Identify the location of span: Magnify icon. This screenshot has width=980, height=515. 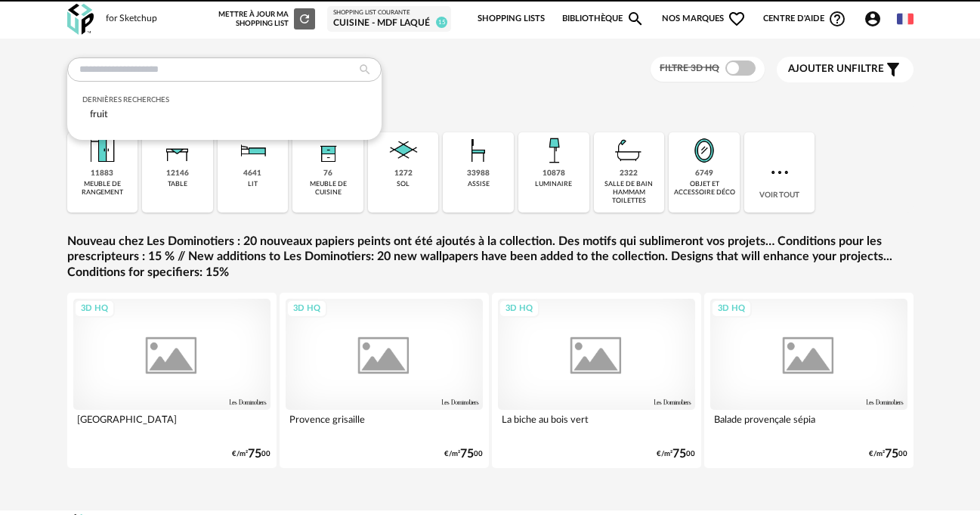
(635, 19).